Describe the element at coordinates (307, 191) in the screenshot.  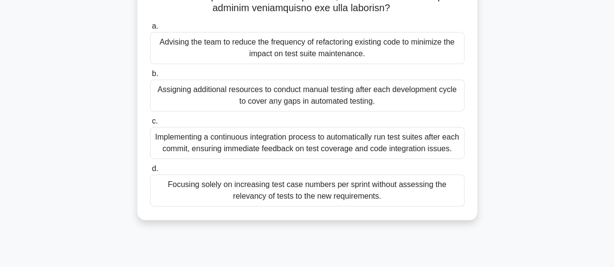
I see `div: Focusing solely on increasing test case numbers per sprint without assessing the relevancy of tes...` at that location.